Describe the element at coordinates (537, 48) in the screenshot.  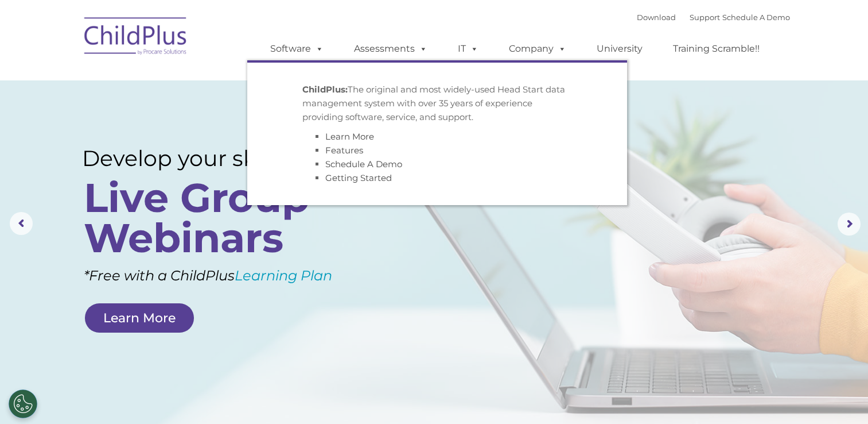
I see `a: Company` at that location.